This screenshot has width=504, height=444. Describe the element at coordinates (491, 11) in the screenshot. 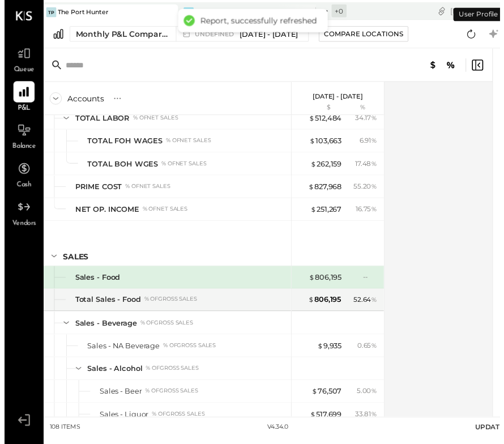

I see `span: 10 : 35` at that location.